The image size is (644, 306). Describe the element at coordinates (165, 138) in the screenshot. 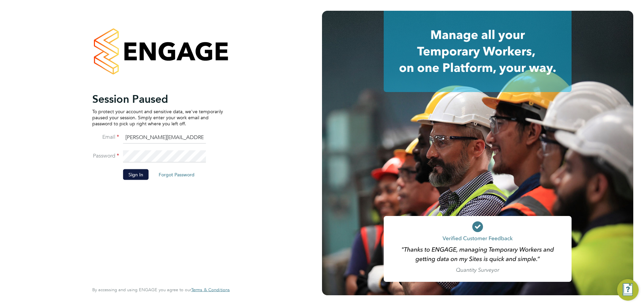

I see `input: Enter your work email...` at that location.